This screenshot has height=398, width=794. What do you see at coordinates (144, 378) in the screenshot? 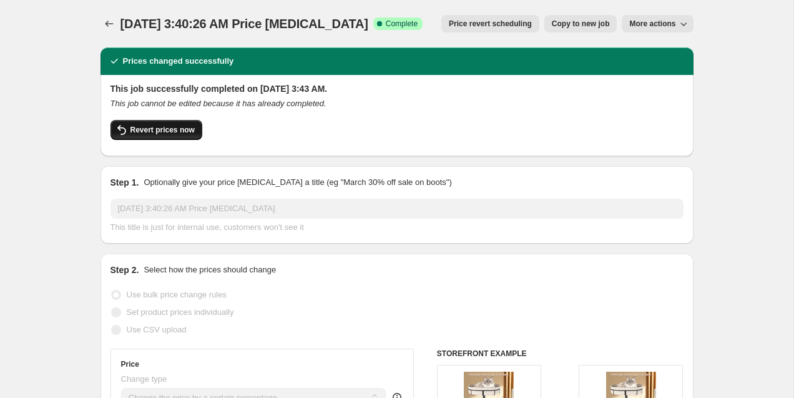
I see `span: Change type` at bounding box center [144, 378].